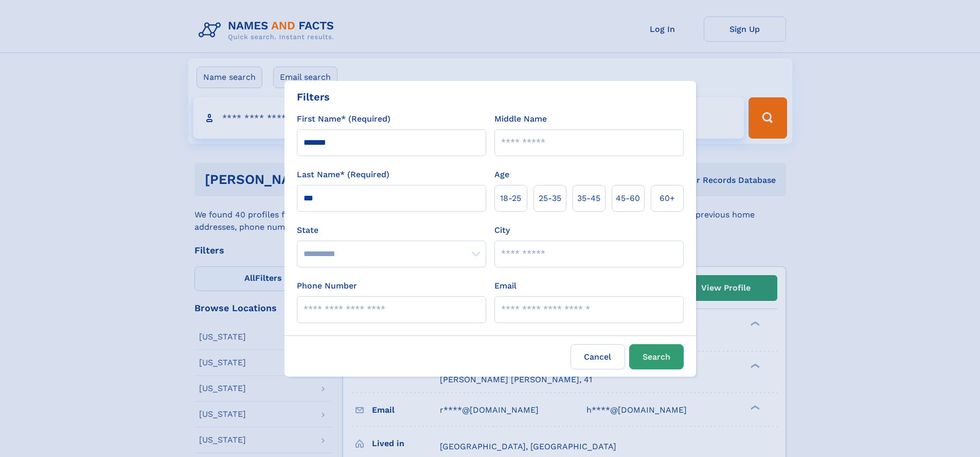  What do you see at coordinates (343, 174) in the screenshot?
I see `label: Last Name* (Required)` at bounding box center [343, 174].